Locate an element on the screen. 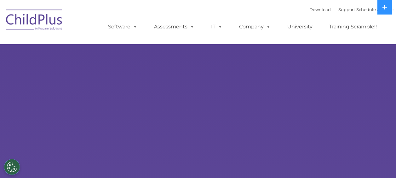  button: Cookies Settings is located at coordinates (12, 167).